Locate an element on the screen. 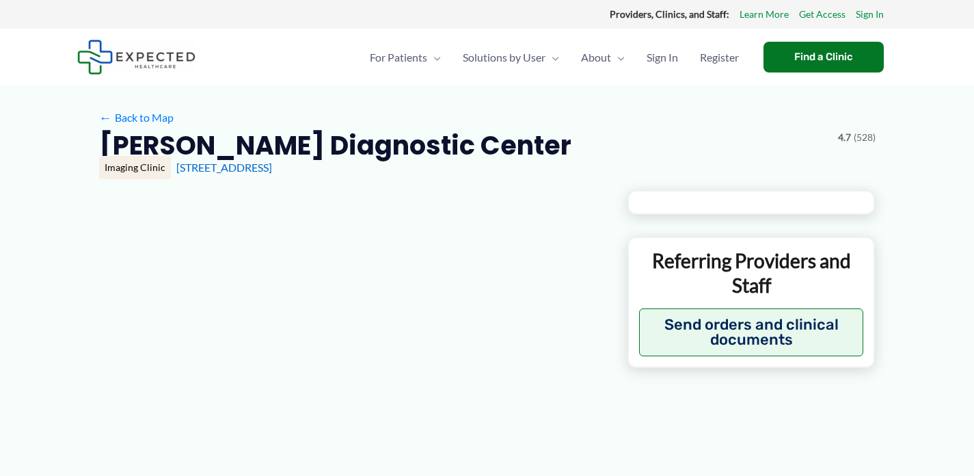 The height and width of the screenshot is (476, 974). div: Find a Clinic is located at coordinates (824, 57).